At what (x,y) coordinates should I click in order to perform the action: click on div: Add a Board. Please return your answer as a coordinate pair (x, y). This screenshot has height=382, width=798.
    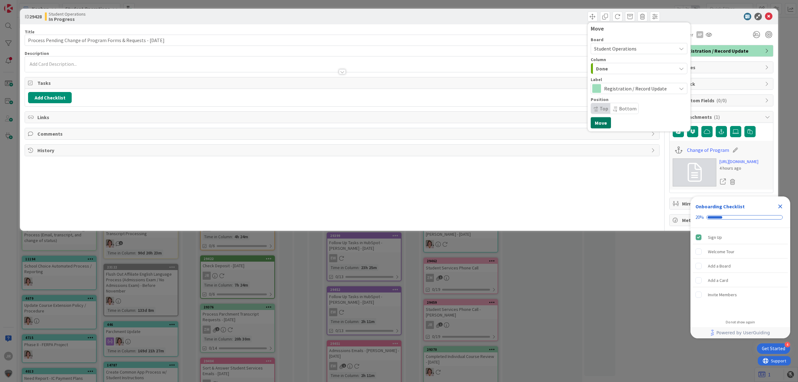
    Looking at the image, I should click on (719, 266).